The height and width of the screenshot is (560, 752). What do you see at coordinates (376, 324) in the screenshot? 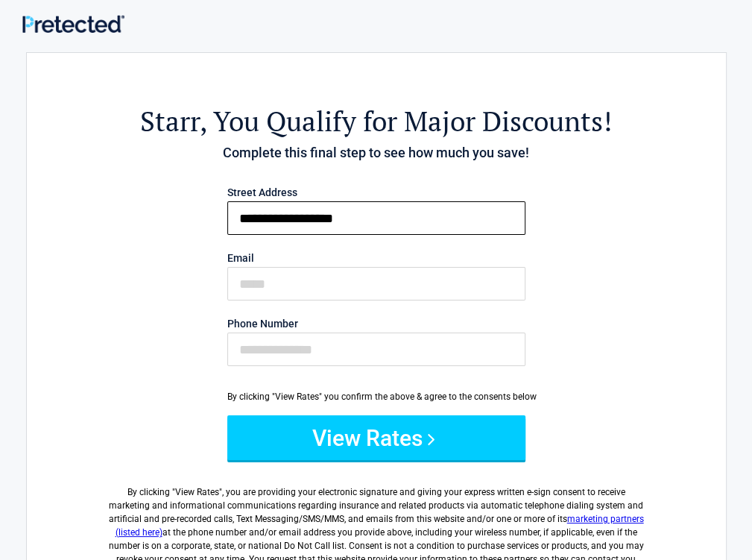
I see `label: Phone Number` at bounding box center [376, 324].